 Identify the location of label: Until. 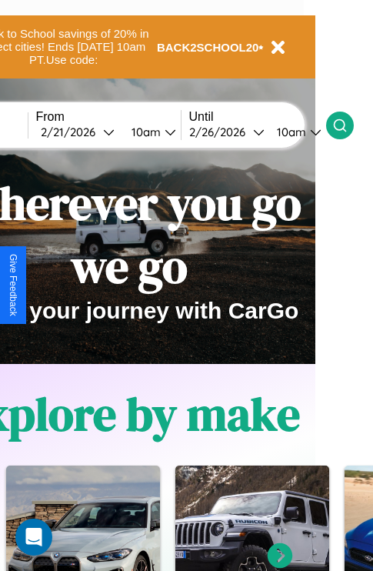
(258, 117).